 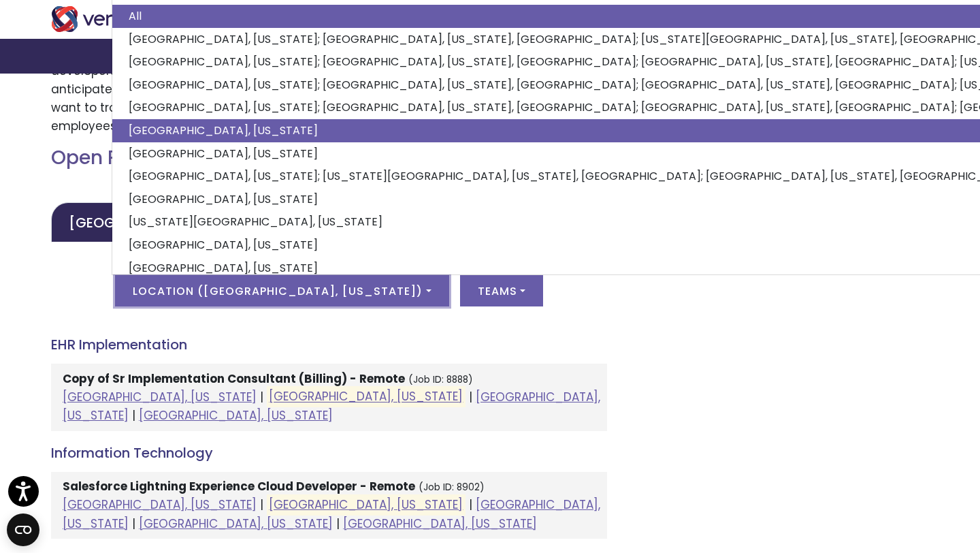 I want to click on h4: EHR Implementation, so click(x=328, y=345).